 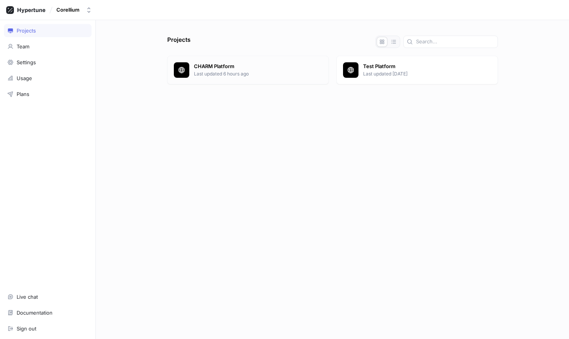 I want to click on div: Corellium, so click(x=68, y=10).